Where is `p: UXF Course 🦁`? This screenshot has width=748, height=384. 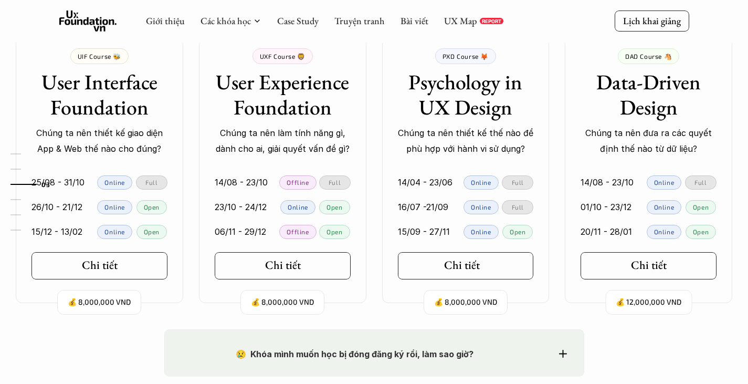
p: UXF Course 🦁 is located at coordinates (283, 56).